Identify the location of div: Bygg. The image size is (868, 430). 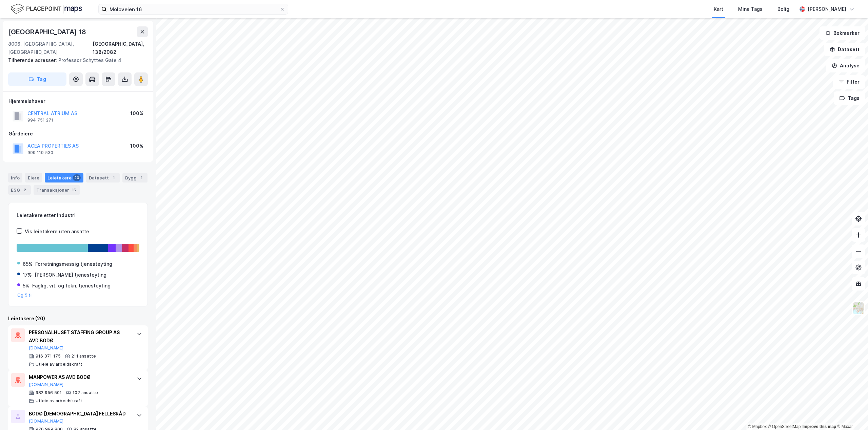
(135, 178).